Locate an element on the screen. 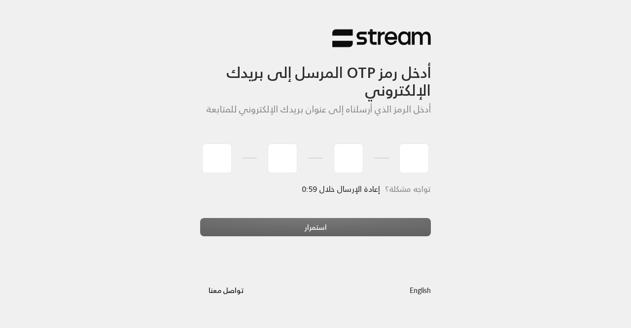  a: English is located at coordinates (420, 290).